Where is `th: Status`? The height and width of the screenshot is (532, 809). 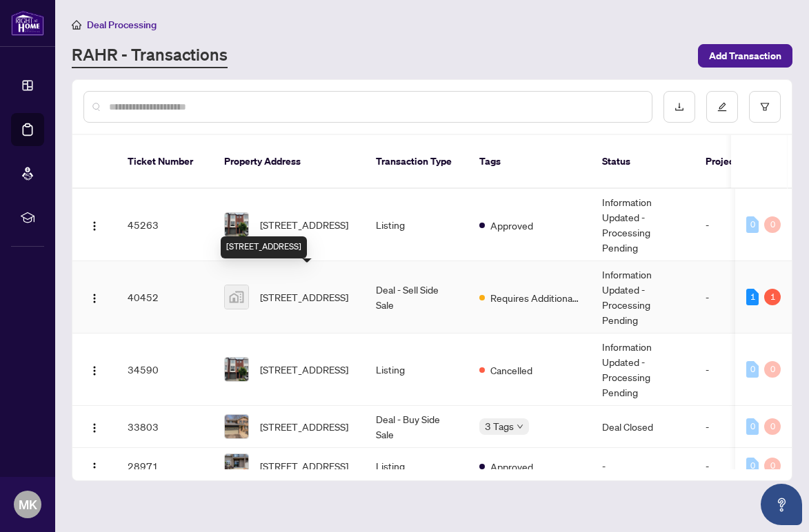 th: Status is located at coordinates (643, 162).